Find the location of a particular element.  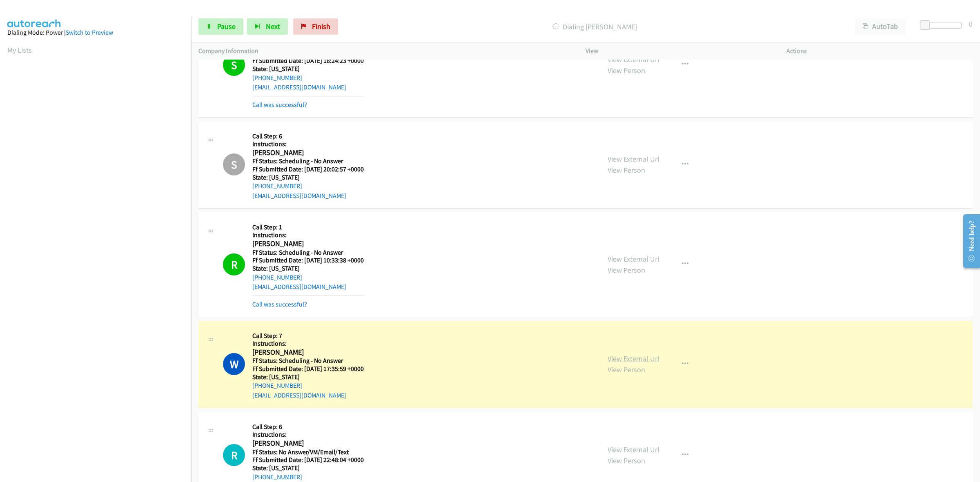

div: Open Resource Center is located at coordinates (15, 32).